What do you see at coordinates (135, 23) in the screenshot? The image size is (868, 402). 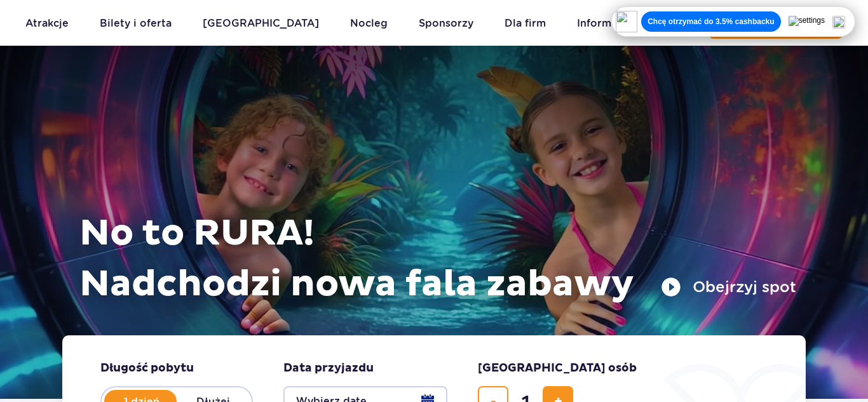 I see `a: Bilety i oferta` at bounding box center [135, 23].